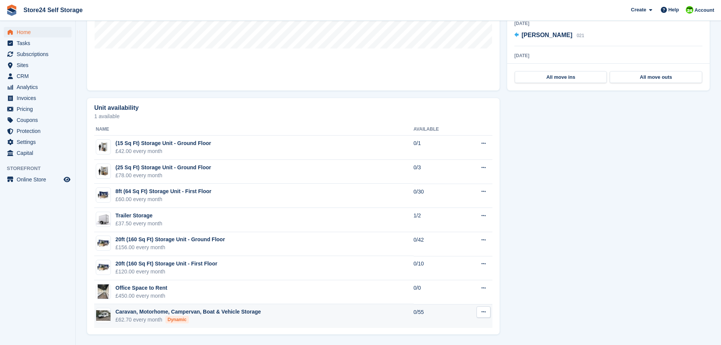 Image resolution: width=721 pixels, height=345 pixels. What do you see at coordinates (39, 153) in the screenshot?
I see `span: Capital` at bounding box center [39, 153].